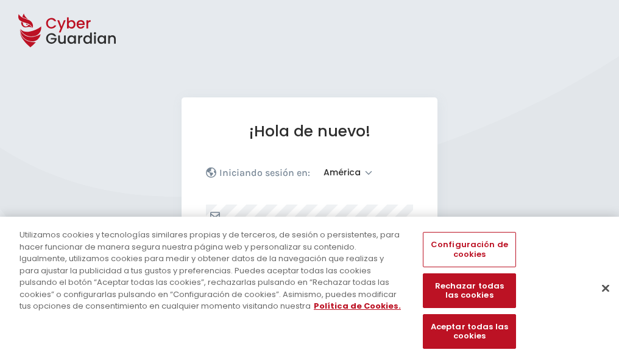  Describe the element at coordinates (309, 131) in the screenshot. I see `h1: ¡Hola de nuevo!` at that location.